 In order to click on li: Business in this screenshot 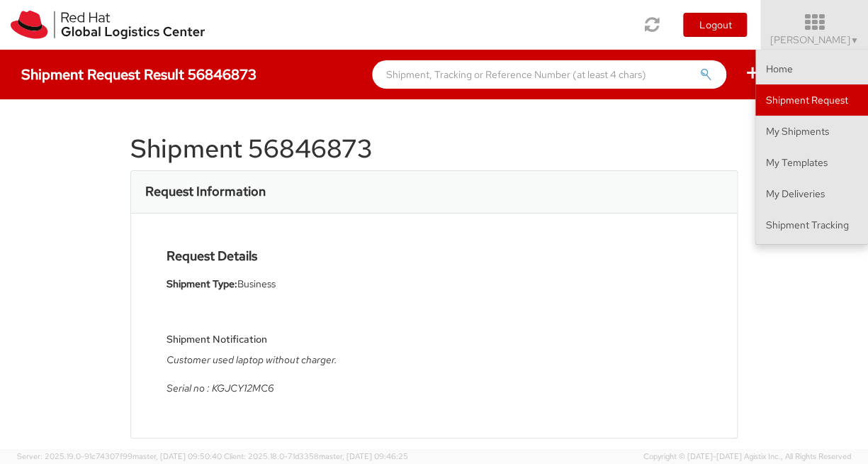, I will do `click(295, 284)`.